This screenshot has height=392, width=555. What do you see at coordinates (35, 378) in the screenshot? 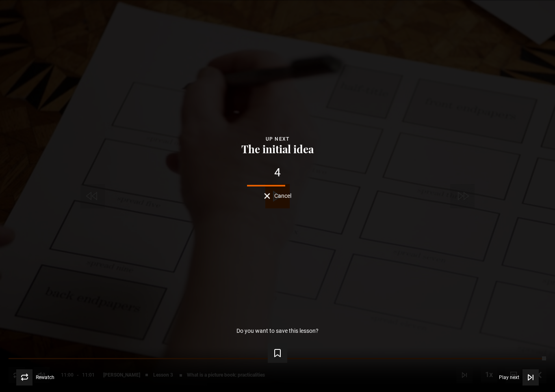
I see `button: Rewatch` at bounding box center [35, 378].